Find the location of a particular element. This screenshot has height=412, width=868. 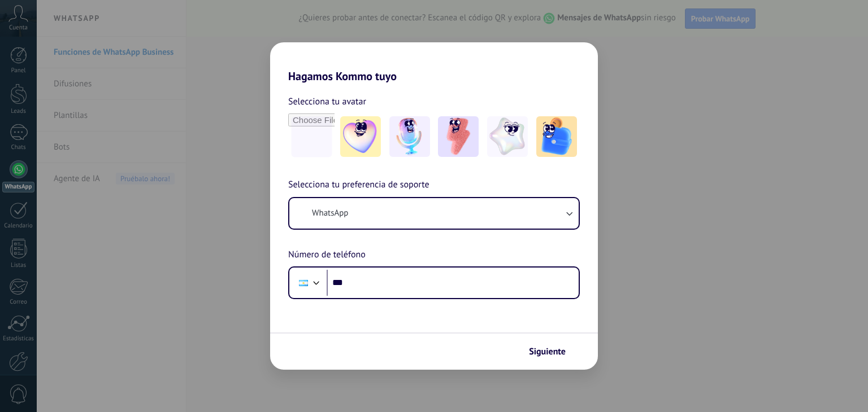

img: -4.jpeg is located at coordinates (507, 137).